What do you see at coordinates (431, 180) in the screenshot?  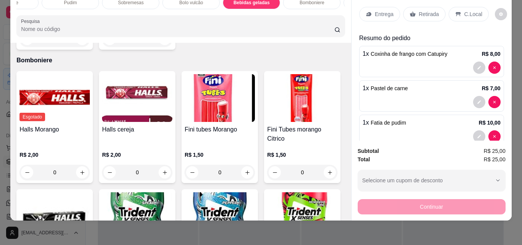 I see `button: Selecione um cupom de desconto` at bounding box center [431, 180].